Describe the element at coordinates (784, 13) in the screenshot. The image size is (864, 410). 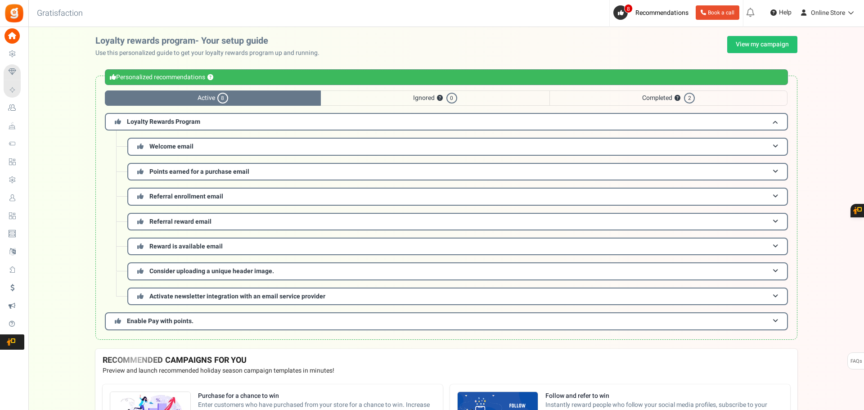
I see `span: Help` at that location.